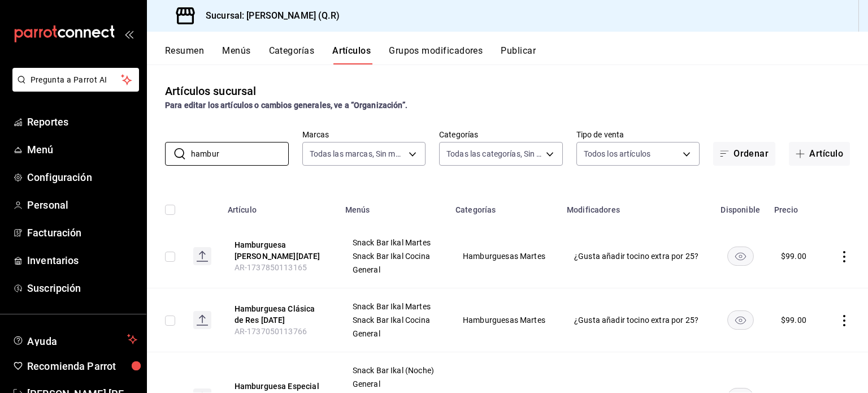 This screenshot has height=393, width=868. I want to click on input: Buscar artículo, so click(240, 154).